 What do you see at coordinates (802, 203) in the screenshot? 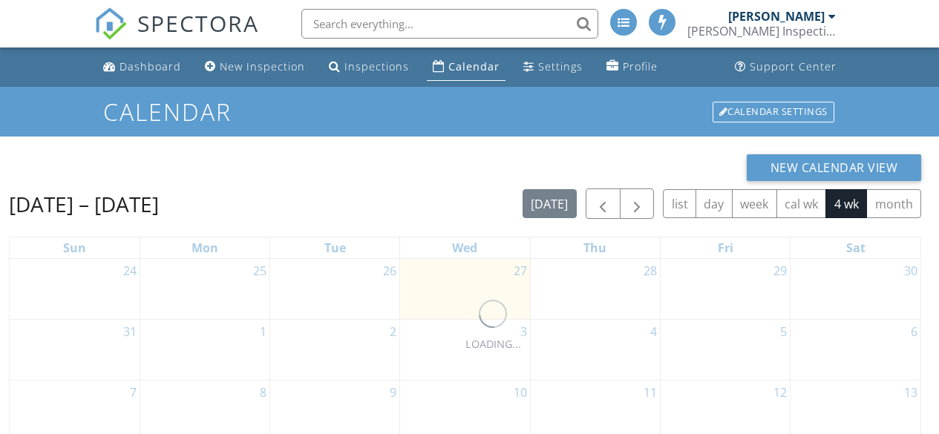
I see `button: cal wk` at bounding box center [802, 203].